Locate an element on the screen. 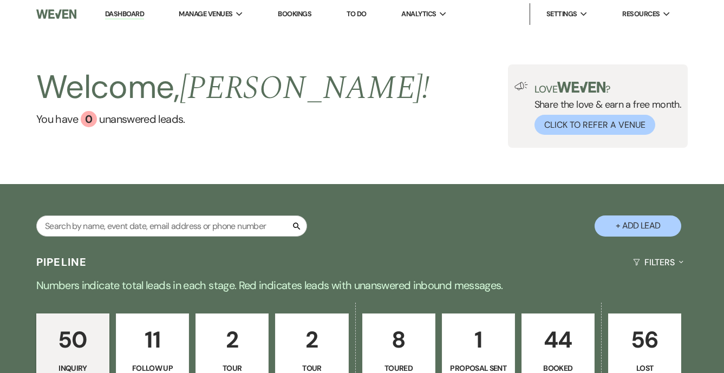  p: Love ? is located at coordinates (608, 88).